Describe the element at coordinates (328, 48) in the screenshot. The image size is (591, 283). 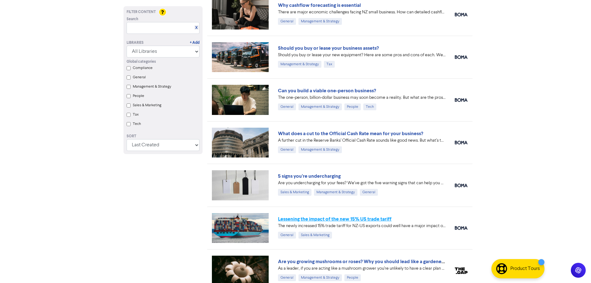
I see `a: Should you buy or lease your business assets?` at that location.